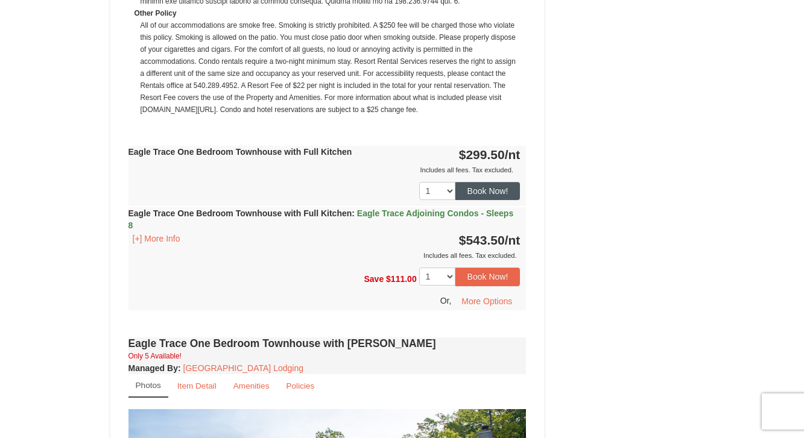  What do you see at coordinates (148, 385) in the screenshot?
I see `small: Photos` at bounding box center [148, 385].